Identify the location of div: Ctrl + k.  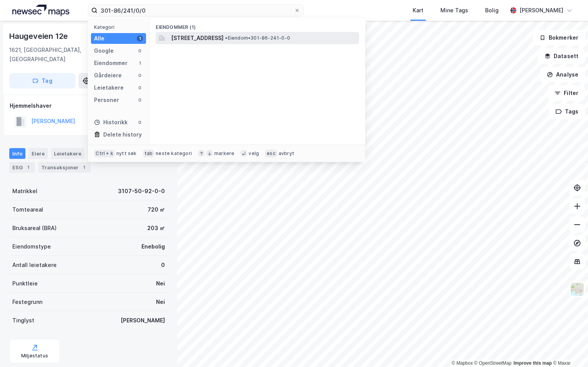
(105, 153).